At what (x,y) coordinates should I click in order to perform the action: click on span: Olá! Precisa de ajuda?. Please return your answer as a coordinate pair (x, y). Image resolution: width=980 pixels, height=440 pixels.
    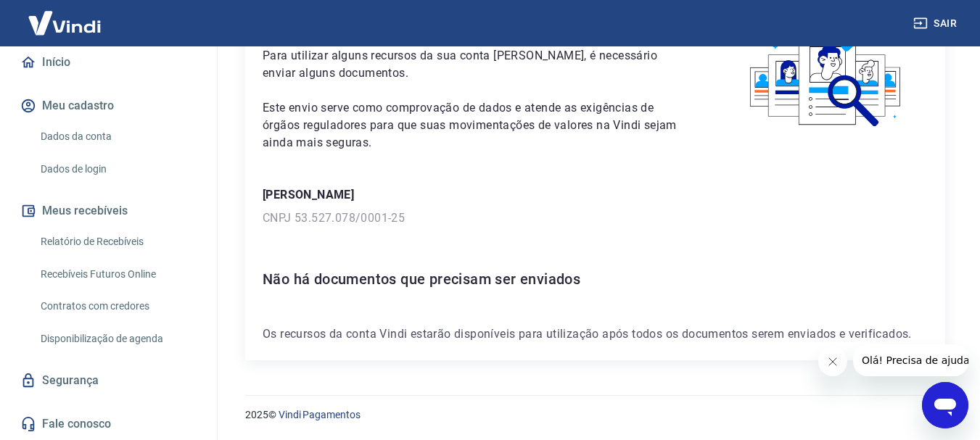
    Looking at the image, I should click on (65, 16).